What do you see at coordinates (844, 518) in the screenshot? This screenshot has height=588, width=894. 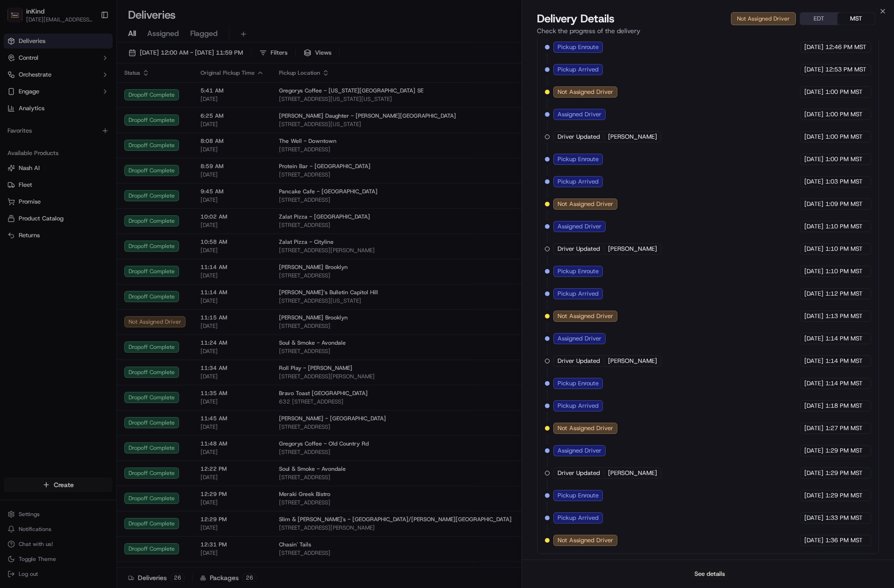 I see `span: 1:33 PM MST` at bounding box center [844, 518].